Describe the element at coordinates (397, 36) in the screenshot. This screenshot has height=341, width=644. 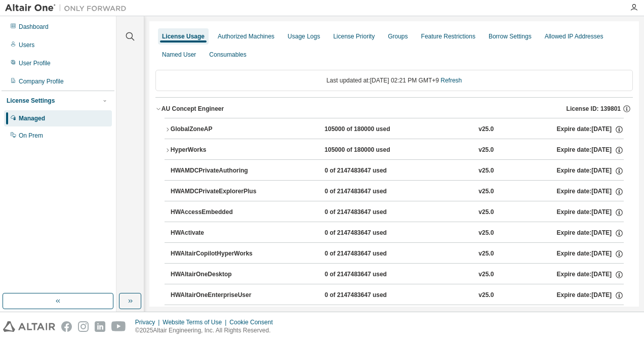
I see `div: Groups` at that location.